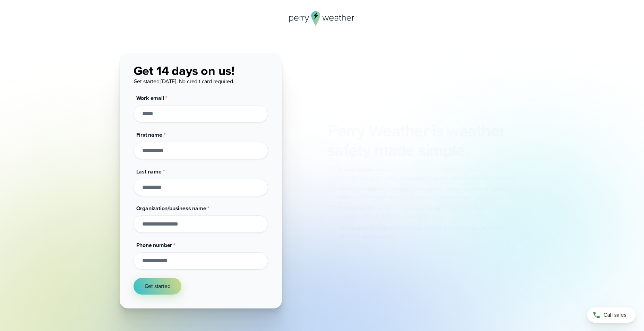 The width and height of the screenshot is (644, 331). I want to click on span: Work email, so click(150, 98).